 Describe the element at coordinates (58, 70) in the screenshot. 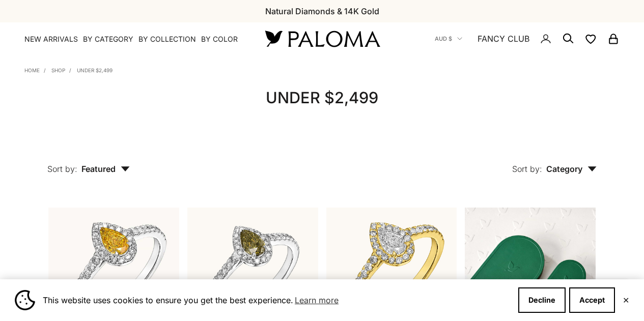

I see `a: Shop` at that location.